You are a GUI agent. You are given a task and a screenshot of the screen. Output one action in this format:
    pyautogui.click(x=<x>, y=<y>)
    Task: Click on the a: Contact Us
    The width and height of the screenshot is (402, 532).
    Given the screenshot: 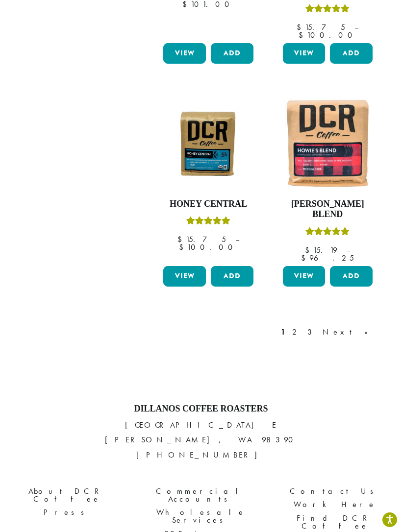 What is the action you would take?
    pyautogui.click(x=334, y=491)
    